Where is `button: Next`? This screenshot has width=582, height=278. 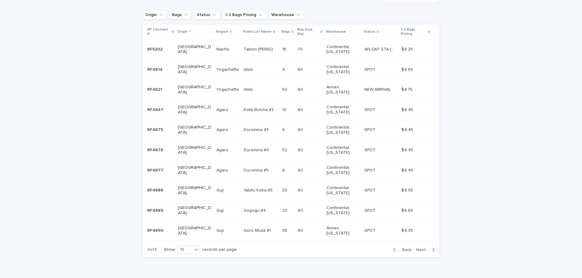 button: Next is located at coordinates (426, 250).